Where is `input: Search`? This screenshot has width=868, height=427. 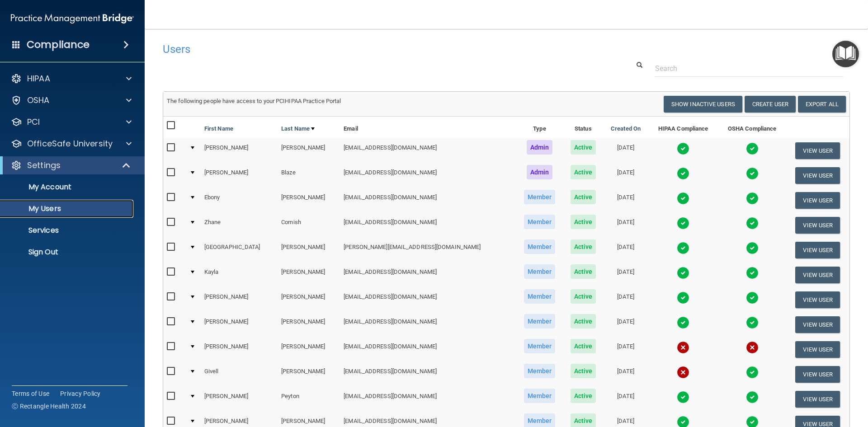
input: Search is located at coordinates (749, 69).